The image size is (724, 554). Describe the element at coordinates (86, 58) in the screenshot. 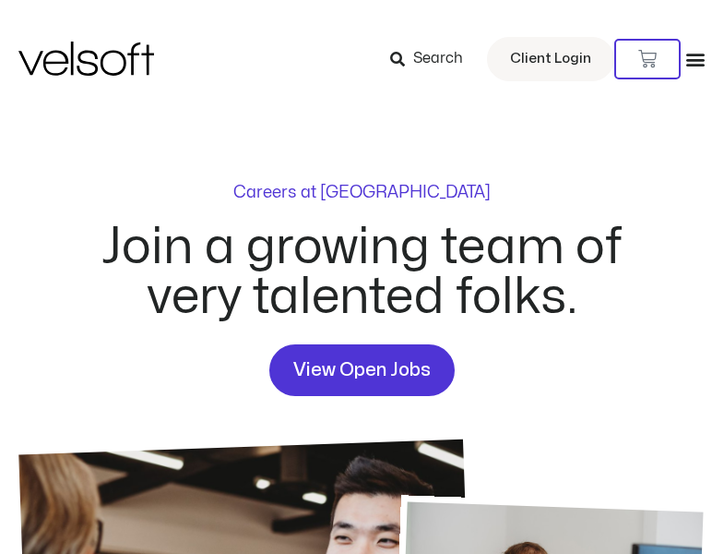

I see `img: Velsoft Training Materials` at that location.